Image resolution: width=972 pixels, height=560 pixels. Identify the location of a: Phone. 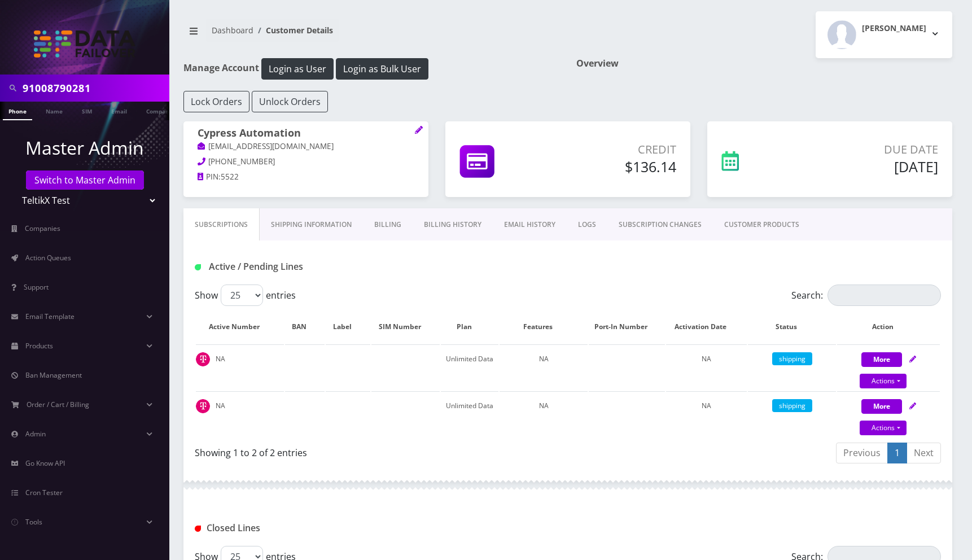
(17, 110).